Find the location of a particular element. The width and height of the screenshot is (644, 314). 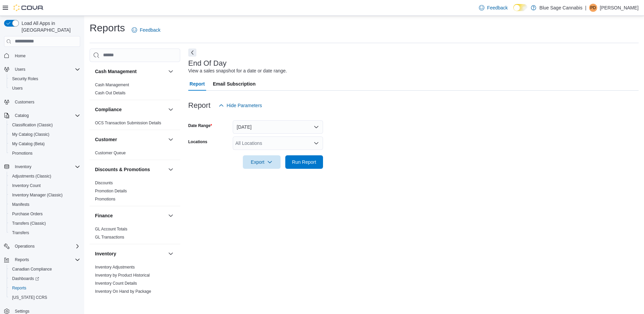

button: Export is located at coordinates (262, 162).